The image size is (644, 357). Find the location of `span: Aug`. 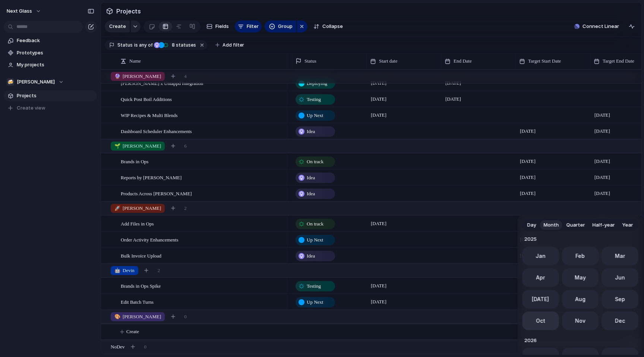

span: Aug is located at coordinates (580, 299).